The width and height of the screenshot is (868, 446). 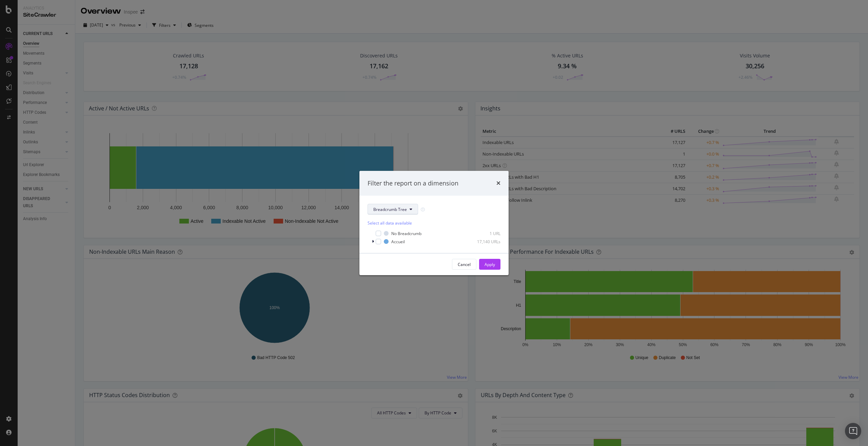 What do you see at coordinates (464, 264) in the screenshot?
I see `div: Cancel` at bounding box center [464, 264].